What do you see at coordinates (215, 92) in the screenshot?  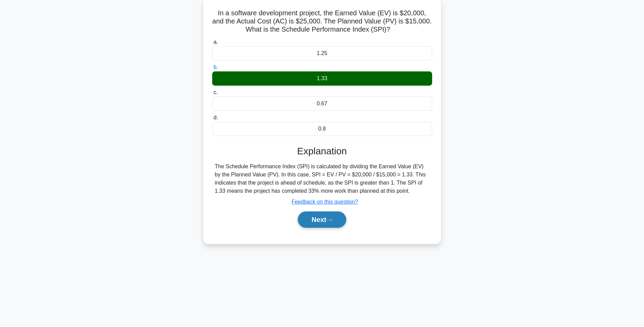 I see `span: c.` at bounding box center [215, 92].